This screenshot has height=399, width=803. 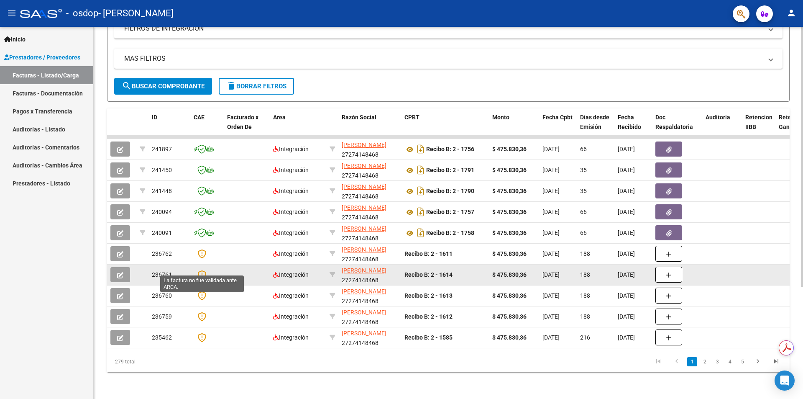 I want to click on strong: Recibo B: 2 - 1758, so click(x=450, y=233).